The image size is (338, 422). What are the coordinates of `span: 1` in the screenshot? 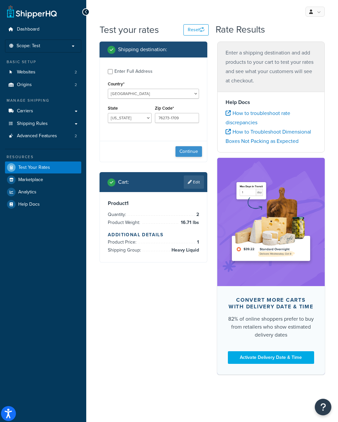 It's located at (197, 242).